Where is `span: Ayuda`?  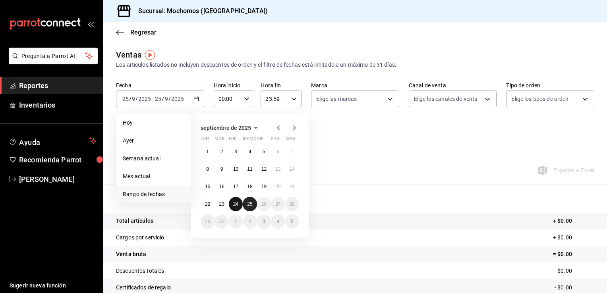
span: Ayuda is located at coordinates (52, 141).